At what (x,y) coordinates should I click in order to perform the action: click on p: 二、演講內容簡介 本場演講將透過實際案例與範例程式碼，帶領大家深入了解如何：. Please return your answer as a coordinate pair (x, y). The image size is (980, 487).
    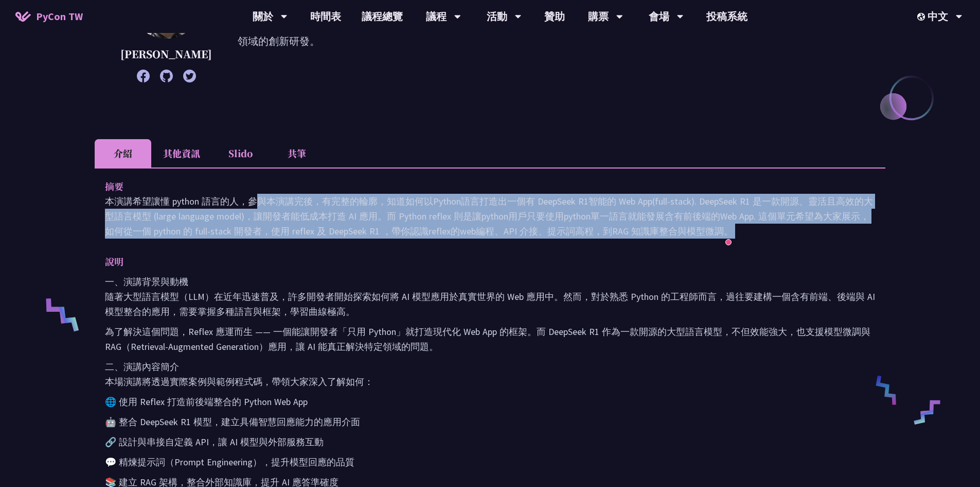
    Looking at the image, I should click on (490, 374).